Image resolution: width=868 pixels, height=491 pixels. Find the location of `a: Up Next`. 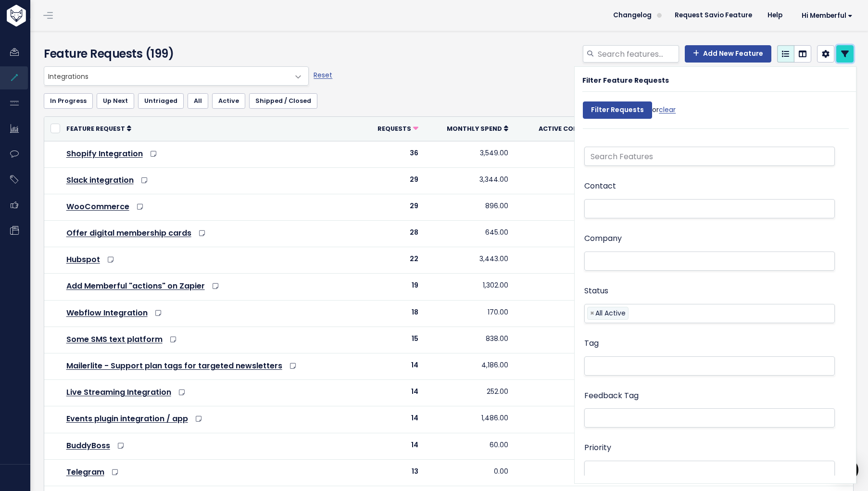

a: Up Next is located at coordinates (116, 101).